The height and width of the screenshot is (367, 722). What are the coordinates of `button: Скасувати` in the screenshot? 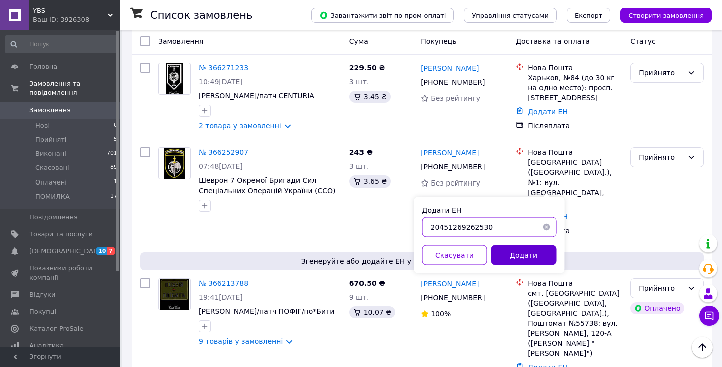 It's located at (455, 255).